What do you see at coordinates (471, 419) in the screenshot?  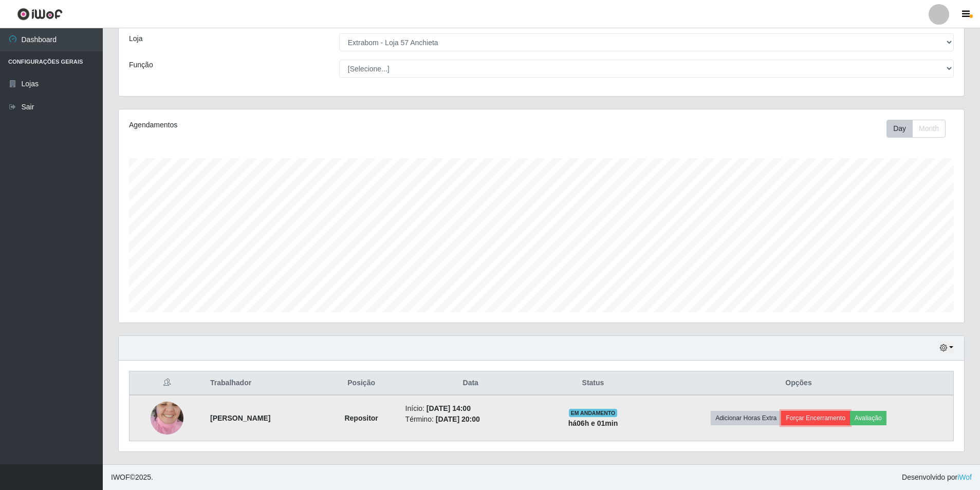 I see `li: Término:` at bounding box center [471, 419].